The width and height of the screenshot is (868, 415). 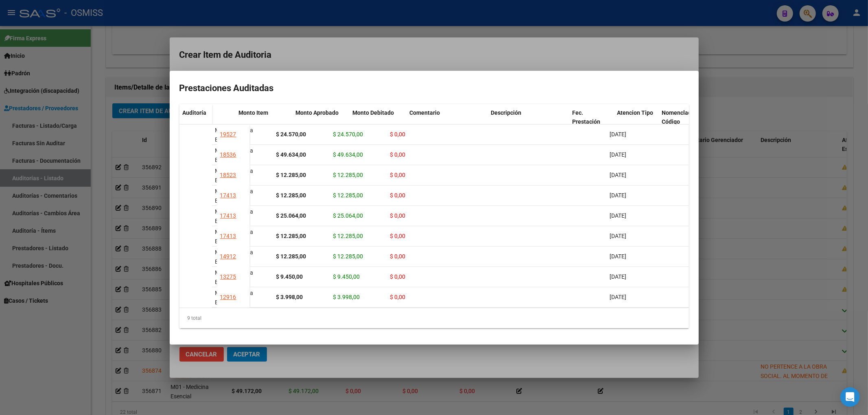 What do you see at coordinates (347, 277) in the screenshot?
I see `span: $ 9.450,00` at bounding box center [347, 277].